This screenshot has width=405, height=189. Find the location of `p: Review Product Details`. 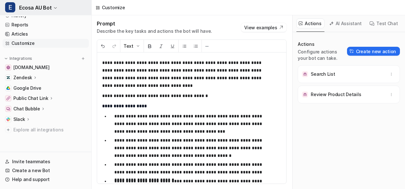

p: Review Product Details is located at coordinates (336, 94).